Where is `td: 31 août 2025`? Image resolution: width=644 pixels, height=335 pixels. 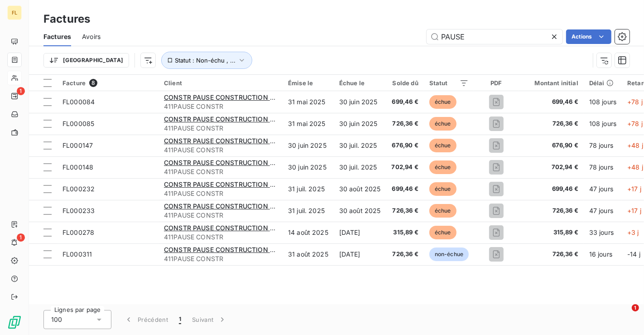
td: 31 août 2025 is located at coordinates (308, 254).